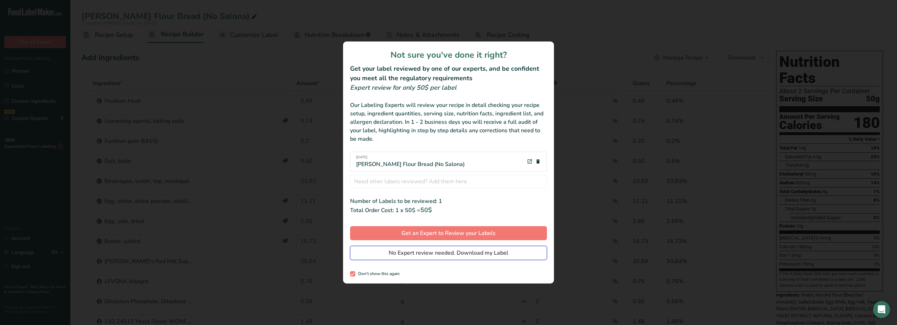  What do you see at coordinates (448, 210) in the screenshot?
I see `div: Total Order Cost: 1 x 50$ =` at bounding box center [448, 210].